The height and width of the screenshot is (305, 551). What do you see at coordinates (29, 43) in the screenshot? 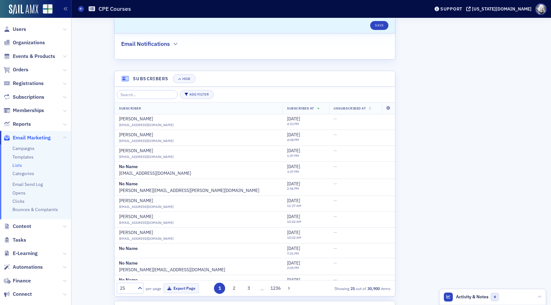
I see `span: Organizations` at bounding box center [29, 43].